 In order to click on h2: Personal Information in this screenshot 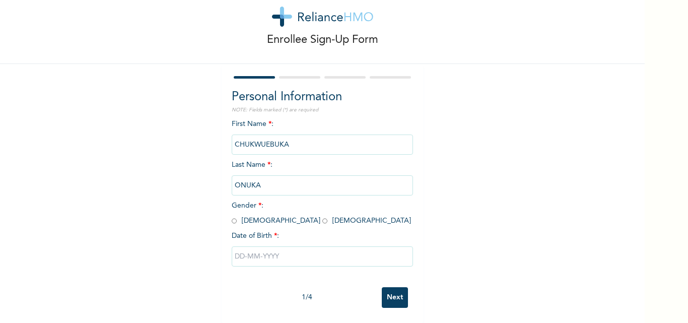, I will do `click(323, 97)`.